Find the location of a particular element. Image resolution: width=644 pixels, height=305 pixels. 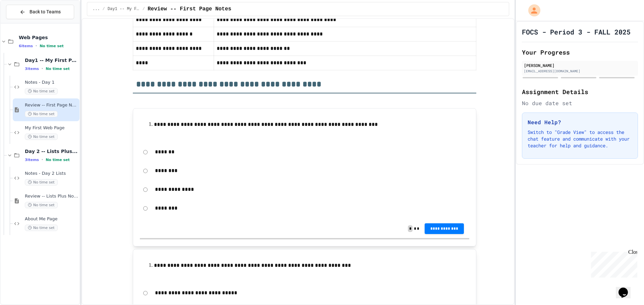

span: Review -- Lists Plus Notes is located at coordinates (52, 196).